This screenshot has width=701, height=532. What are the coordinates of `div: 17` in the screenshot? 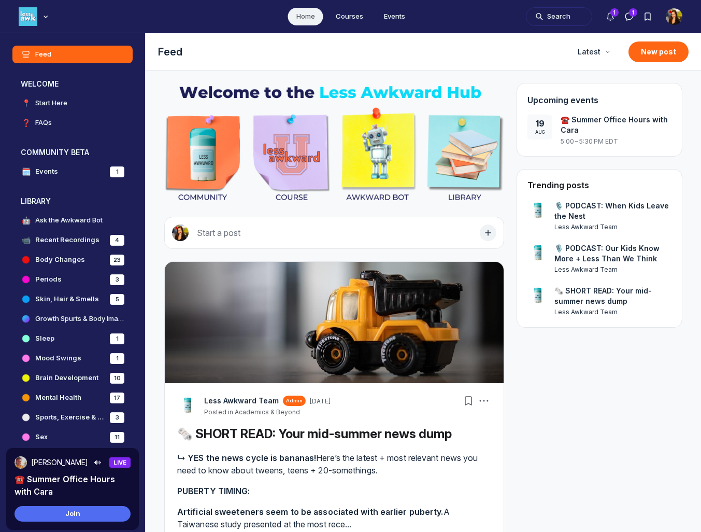 It's located at (117, 398).